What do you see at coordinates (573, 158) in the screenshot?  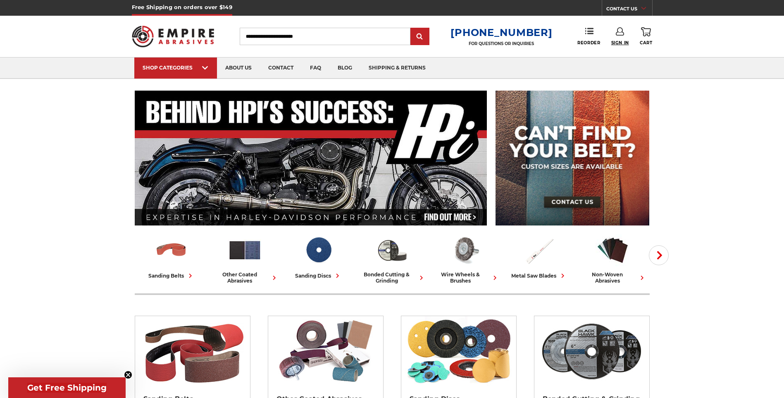 I see `img: promo banner for custom belts.` at bounding box center [573, 158].